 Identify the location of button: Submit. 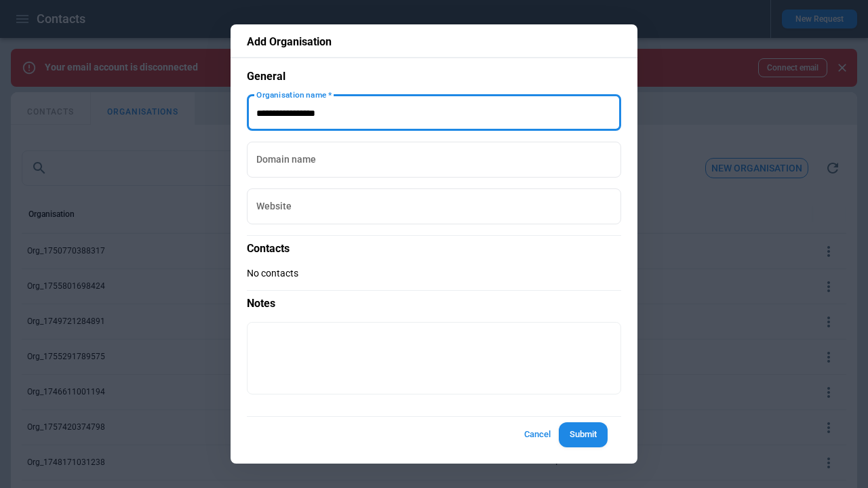
(583, 434).